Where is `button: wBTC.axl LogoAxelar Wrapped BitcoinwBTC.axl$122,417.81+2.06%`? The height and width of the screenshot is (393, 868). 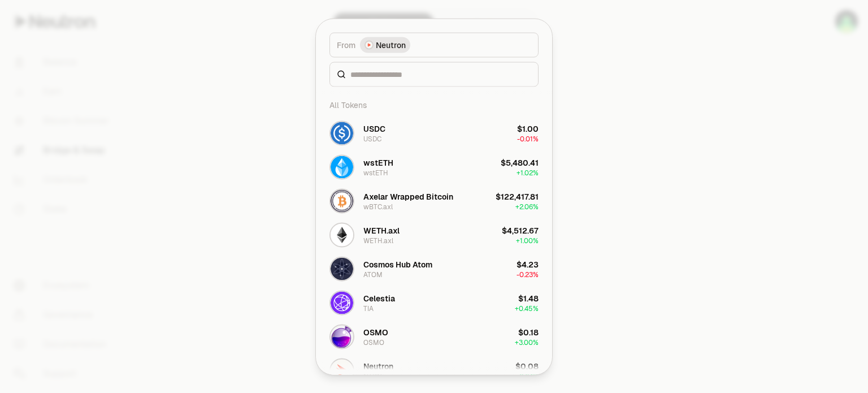 button: wBTC.axl LogoAxelar Wrapped BitcoinwBTC.axl$122,417.81+2.06% is located at coordinates (434, 201).